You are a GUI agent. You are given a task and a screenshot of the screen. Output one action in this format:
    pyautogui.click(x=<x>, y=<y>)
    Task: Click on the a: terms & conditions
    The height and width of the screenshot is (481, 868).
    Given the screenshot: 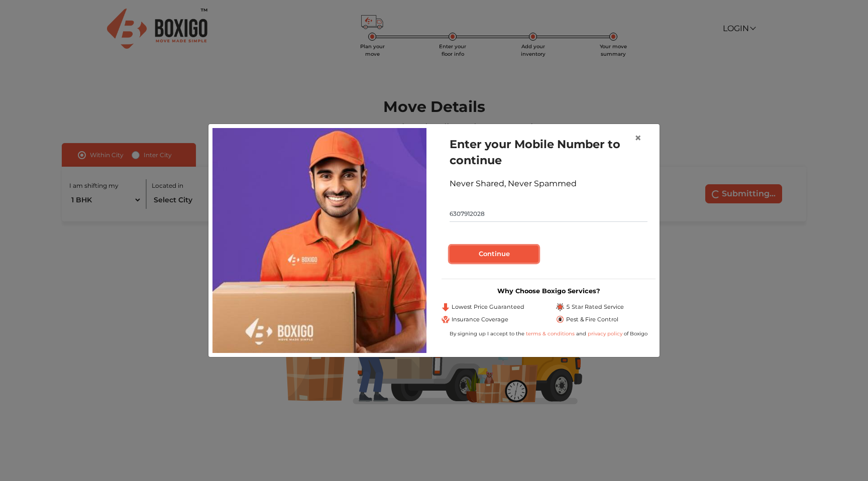 What is the action you would take?
    pyautogui.click(x=551, y=334)
    